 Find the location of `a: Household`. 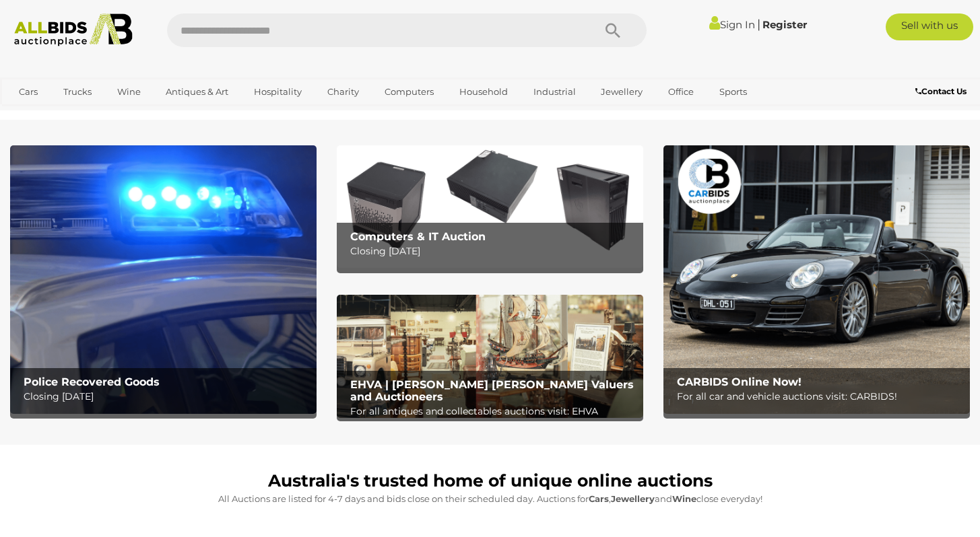

a: Household is located at coordinates (484, 91).